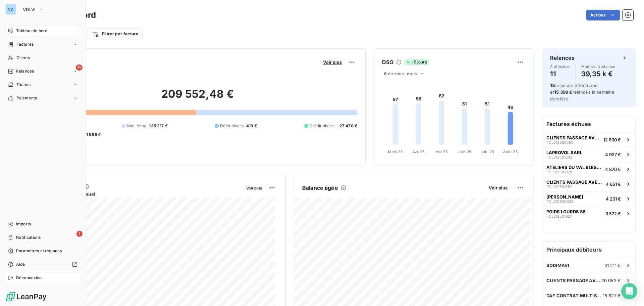 This screenshot has height=306, width=644. What do you see at coordinates (23, 84) in the screenshot?
I see `span: Tâches` at bounding box center [23, 84].